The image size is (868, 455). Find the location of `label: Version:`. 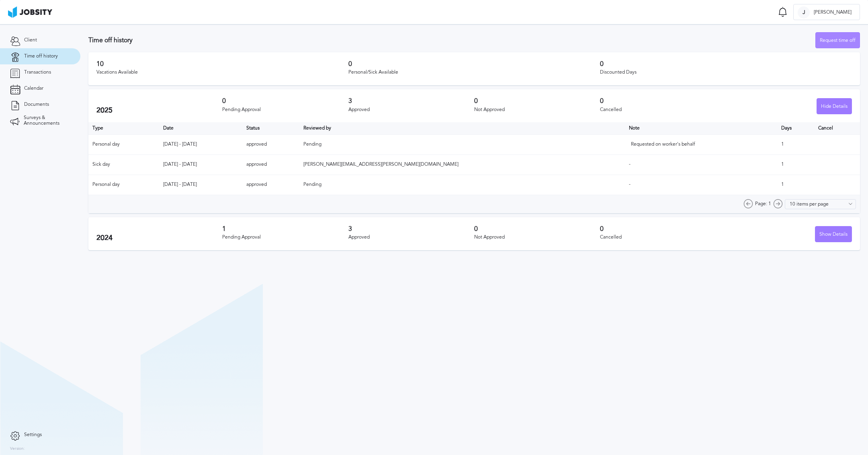

label: Version: is located at coordinates (17, 449).